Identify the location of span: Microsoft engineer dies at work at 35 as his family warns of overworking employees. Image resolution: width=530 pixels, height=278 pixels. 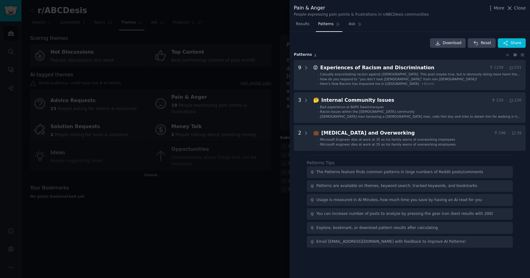
(388, 145).